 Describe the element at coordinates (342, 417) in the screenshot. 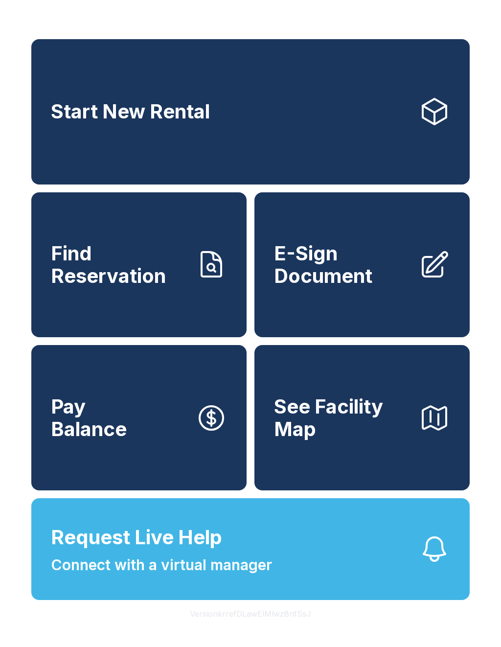

I see `span: See Facility Map` at that location.